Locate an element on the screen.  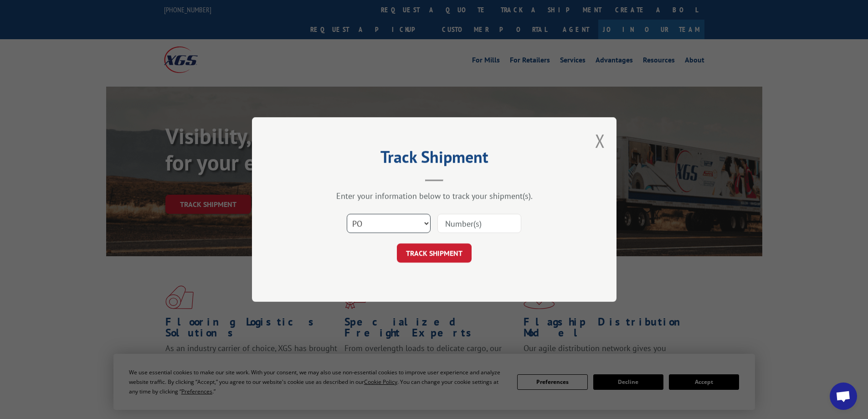
div: Open chat is located at coordinates (844, 396).